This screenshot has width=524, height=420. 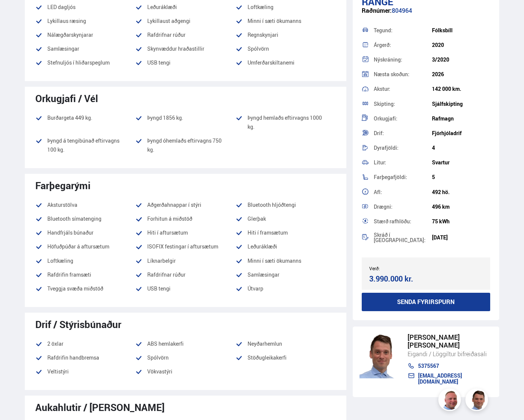 What do you see at coordinates (285, 344) in the screenshot?
I see `li: Neyðarhemlun` at bounding box center [285, 344].